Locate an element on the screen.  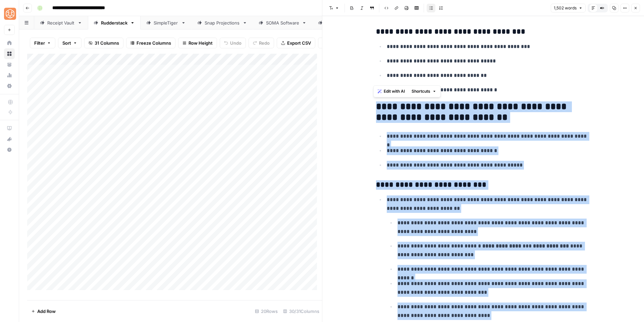
span: Undo is located at coordinates (236, 43).